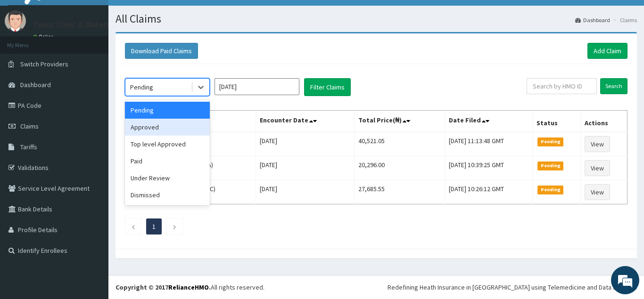  Describe the element at coordinates (376, 19) in the screenshot. I see `h1: All Claims` at that location.